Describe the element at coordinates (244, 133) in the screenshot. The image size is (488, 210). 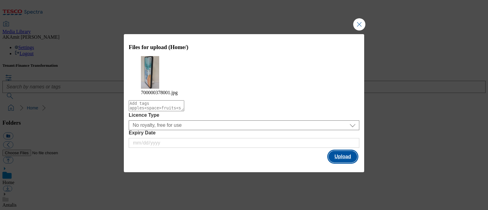
I see `label: Expiry Date` at that location.